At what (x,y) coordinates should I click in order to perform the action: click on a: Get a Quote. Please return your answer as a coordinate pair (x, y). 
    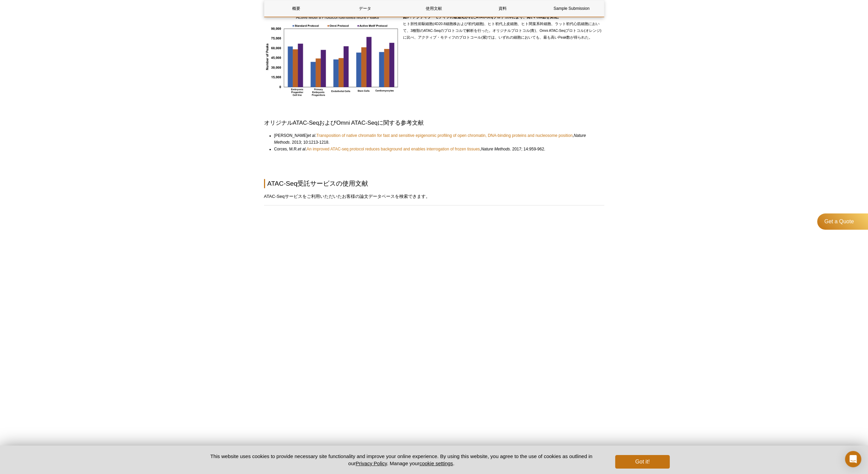
    Looking at the image, I should click on (842, 222).